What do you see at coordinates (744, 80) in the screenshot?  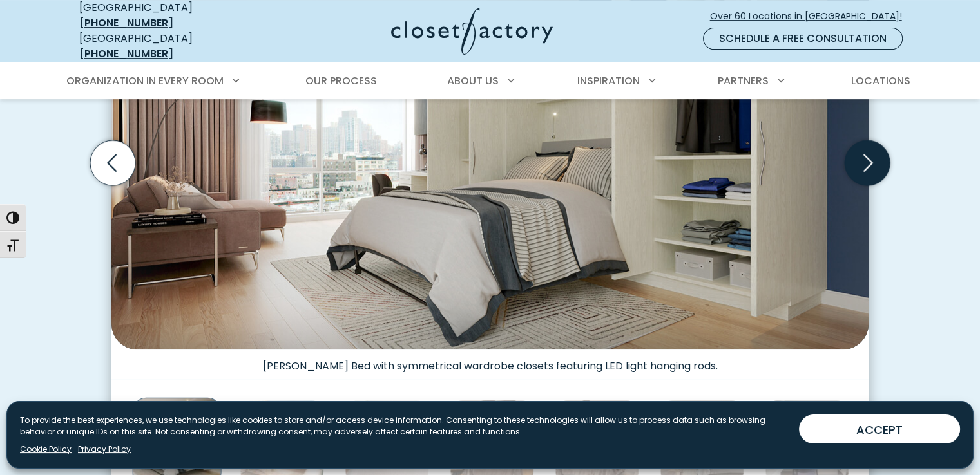 I see `span: Partners` at bounding box center [744, 80].